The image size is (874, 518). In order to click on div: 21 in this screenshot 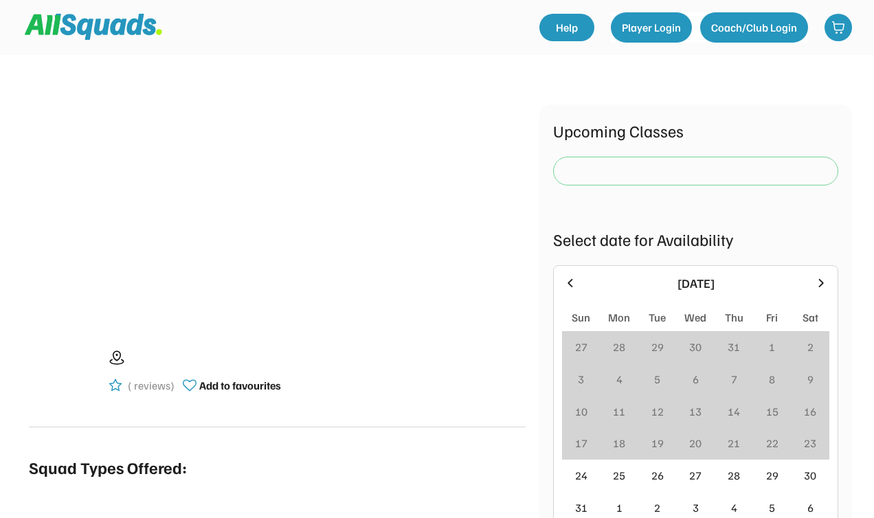, I will do `click(734, 443)`.